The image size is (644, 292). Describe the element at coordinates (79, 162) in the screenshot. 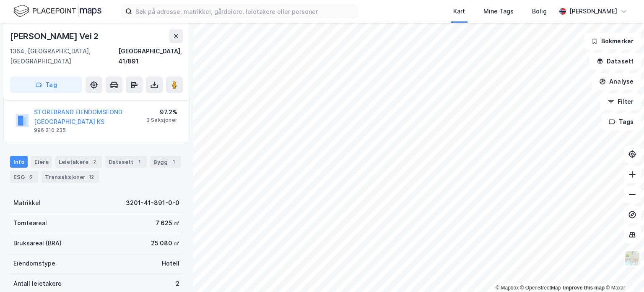

I see `div: Leietakere` at that location.